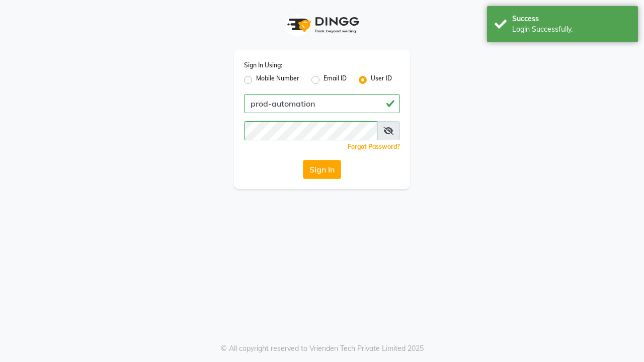 This screenshot has height=362, width=644. Describe the element at coordinates (382, 80) in the screenshot. I see `label: User ID` at that location.